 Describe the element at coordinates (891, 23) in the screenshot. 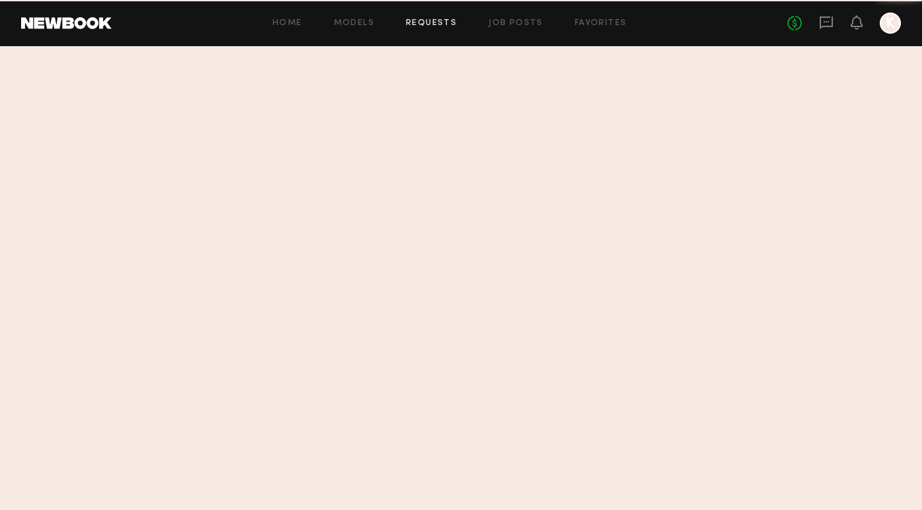

I see `a: K` at that location.